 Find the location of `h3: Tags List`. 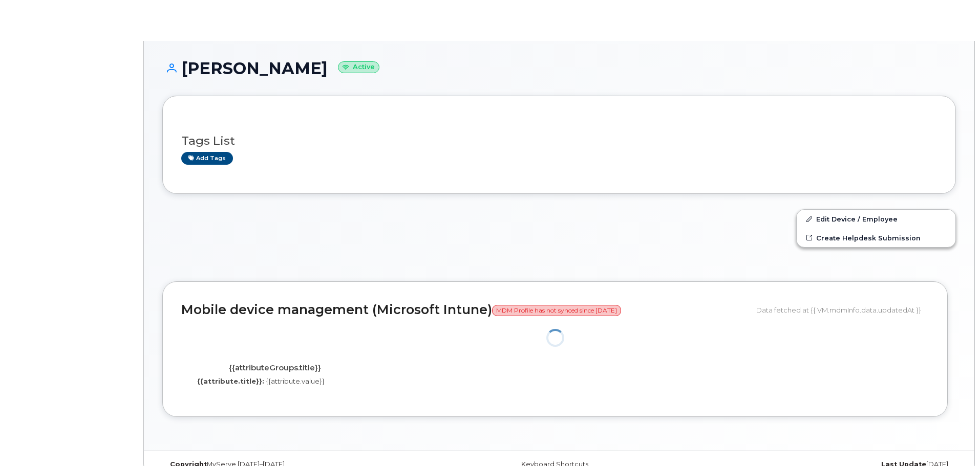

h3: Tags List is located at coordinates (559, 141).